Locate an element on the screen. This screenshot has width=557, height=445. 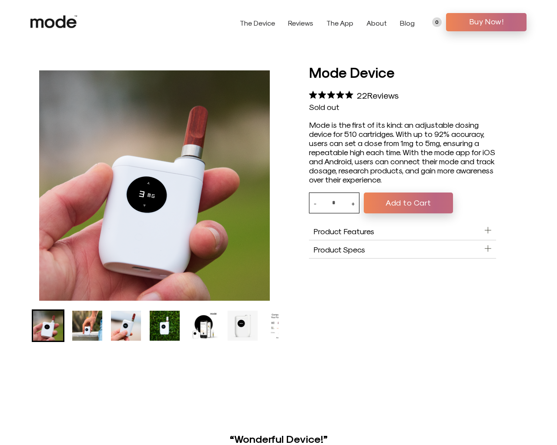
span: 22 is located at coordinates (362, 95).